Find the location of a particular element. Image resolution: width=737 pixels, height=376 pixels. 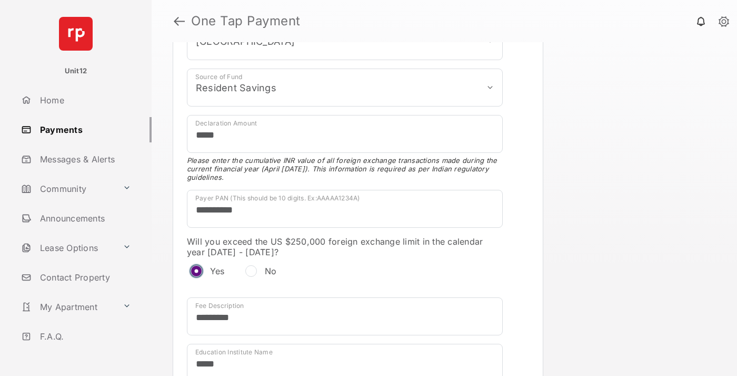

label: No is located at coordinates (271, 271).